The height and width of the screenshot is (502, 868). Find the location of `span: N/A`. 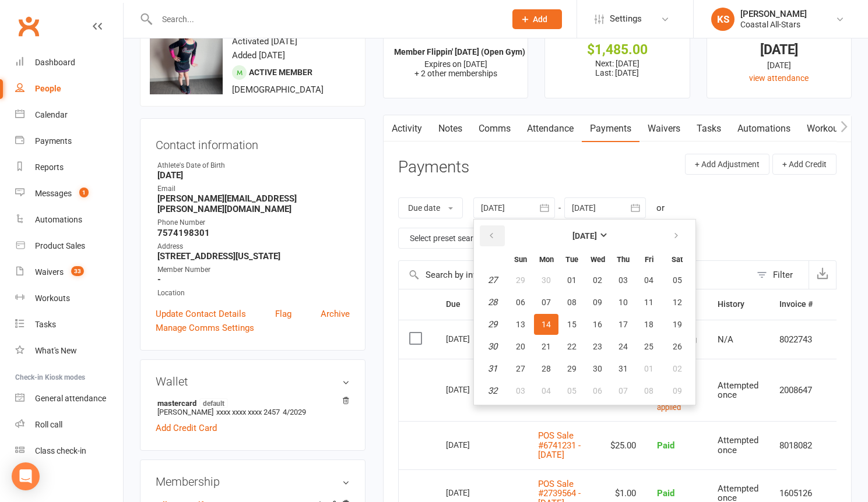

span: N/A is located at coordinates (725, 339).